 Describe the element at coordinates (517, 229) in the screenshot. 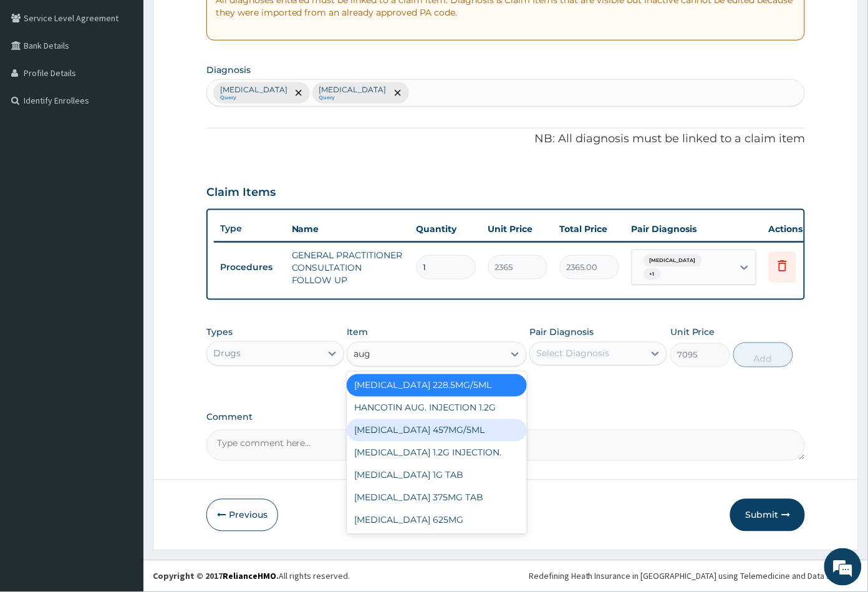

I see `th: Unit Price` at that location.